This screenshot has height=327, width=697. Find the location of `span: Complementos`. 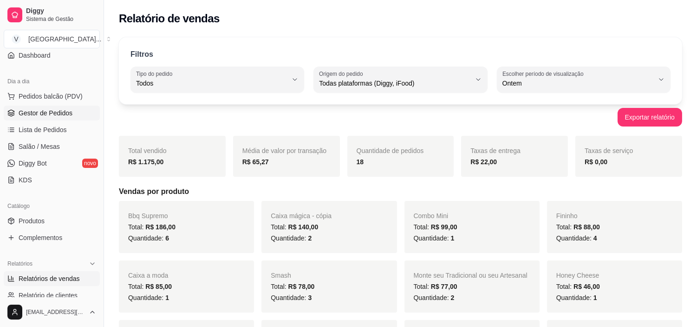

span: Complementos is located at coordinates (40, 237).